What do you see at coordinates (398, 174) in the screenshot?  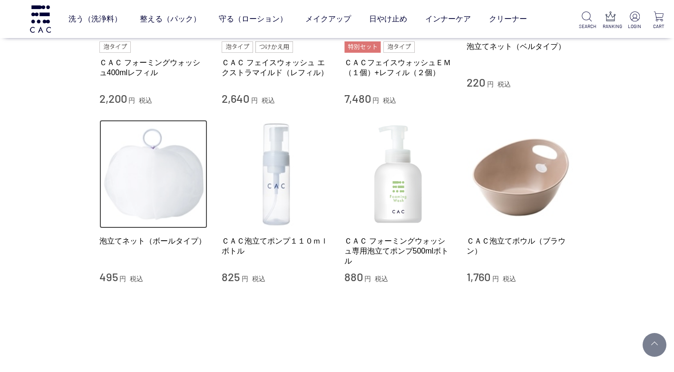 I see `img: ＣＡＣ フォーミングウォッシュ専用泡立てポンプ500mlボトル` at bounding box center [398, 174].